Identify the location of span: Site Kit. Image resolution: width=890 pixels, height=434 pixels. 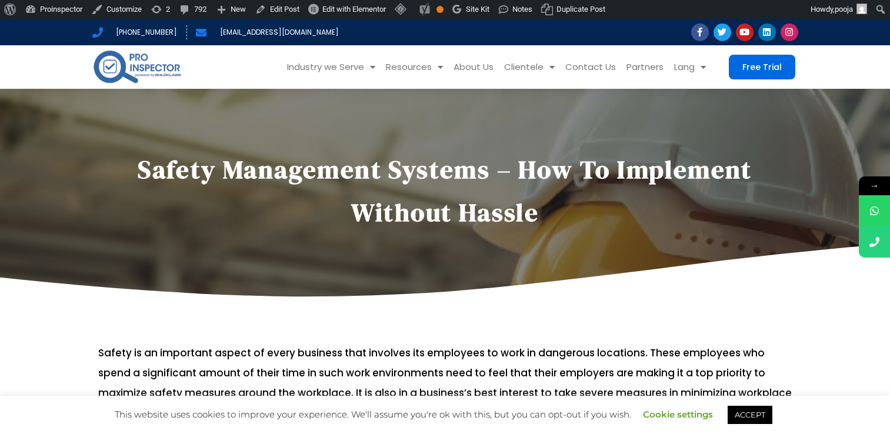
(478, 9).